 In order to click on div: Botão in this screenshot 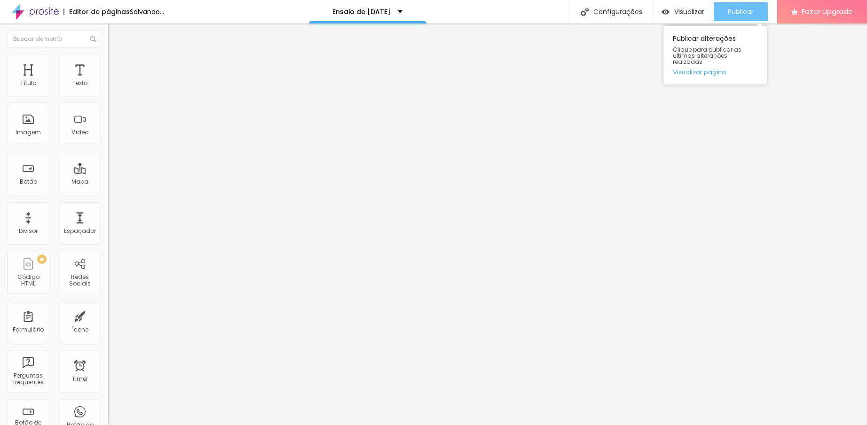, I will do `click(28, 182)`.